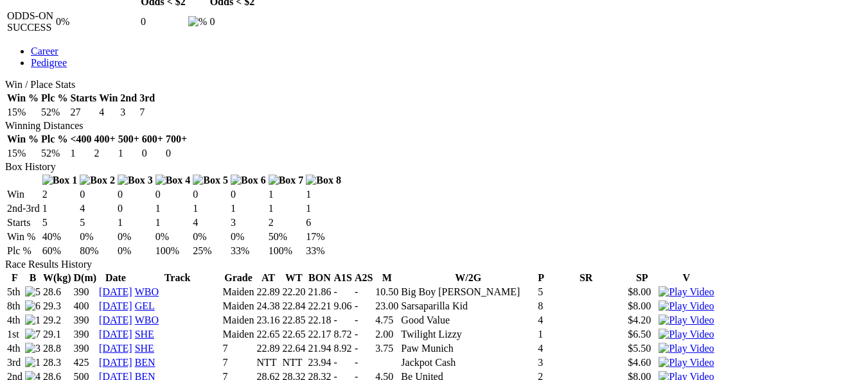 This screenshot has height=380, width=868. I want to click on td: 21.86, so click(319, 292).